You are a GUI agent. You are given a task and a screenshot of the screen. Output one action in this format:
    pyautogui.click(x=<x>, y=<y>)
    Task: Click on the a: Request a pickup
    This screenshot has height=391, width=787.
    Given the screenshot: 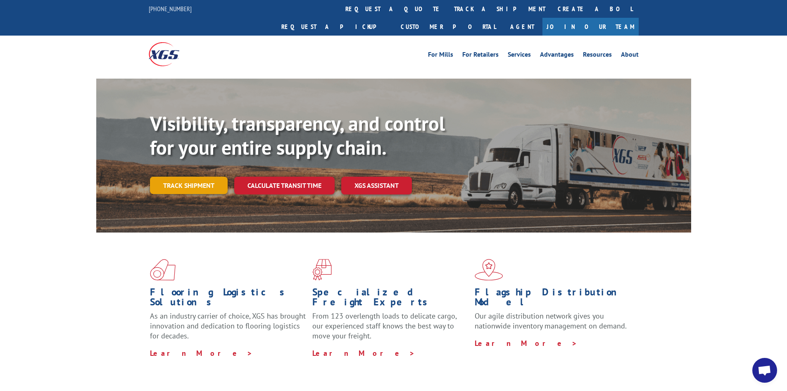 What is the action you would take?
    pyautogui.click(x=335, y=26)
    